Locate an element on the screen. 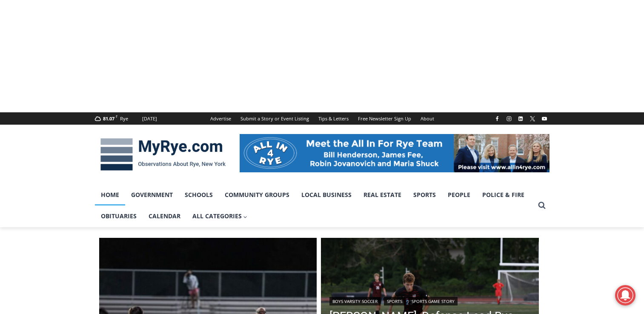  a: YouTube is located at coordinates (545, 119).